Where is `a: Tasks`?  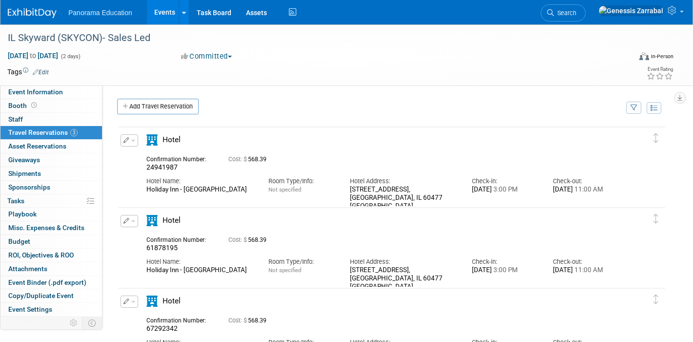 a: Tasks is located at coordinates (51, 201).